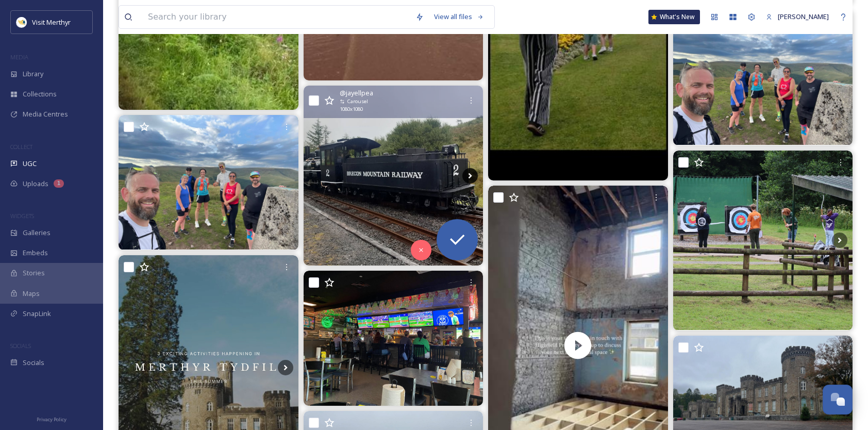 The image size is (868, 430). I want to click on span: COLLECT, so click(21, 147).